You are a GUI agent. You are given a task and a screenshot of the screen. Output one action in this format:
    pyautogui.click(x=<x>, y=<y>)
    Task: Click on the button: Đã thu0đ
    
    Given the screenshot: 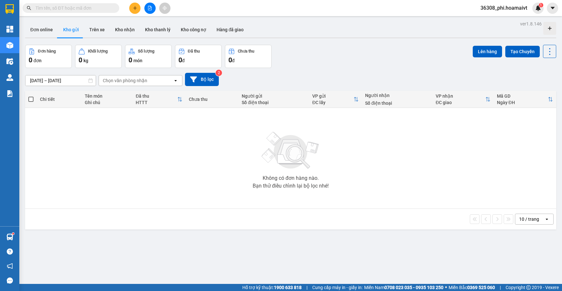 What is the action you would take?
    pyautogui.click(x=198, y=56)
    